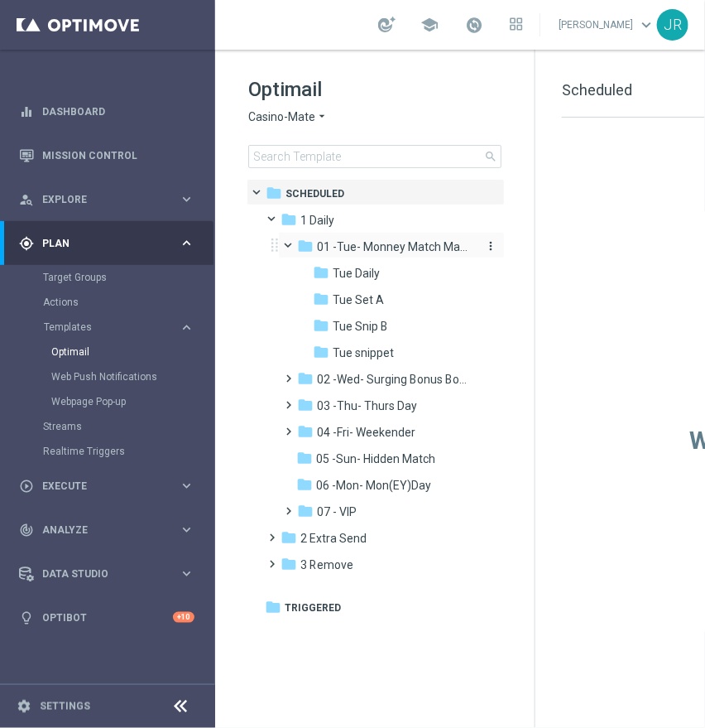 The image size is (705, 728). I want to click on div: Plan, so click(98, 243).